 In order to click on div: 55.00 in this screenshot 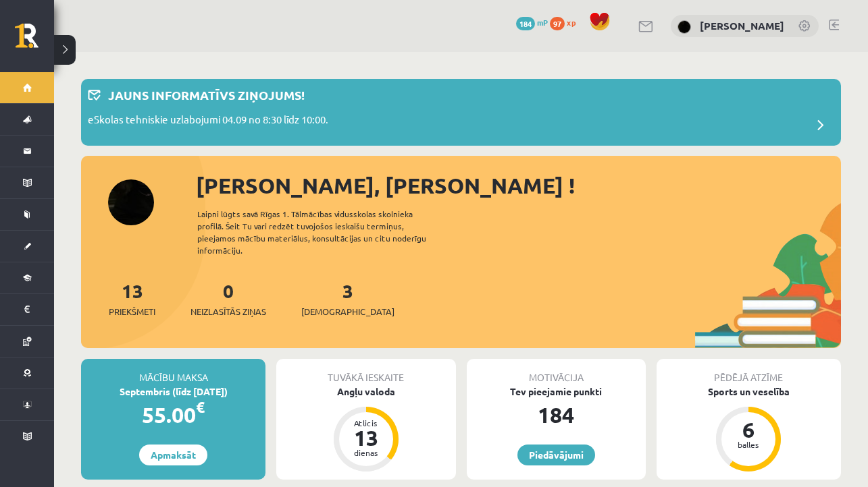, I will do `click(173, 415)`.